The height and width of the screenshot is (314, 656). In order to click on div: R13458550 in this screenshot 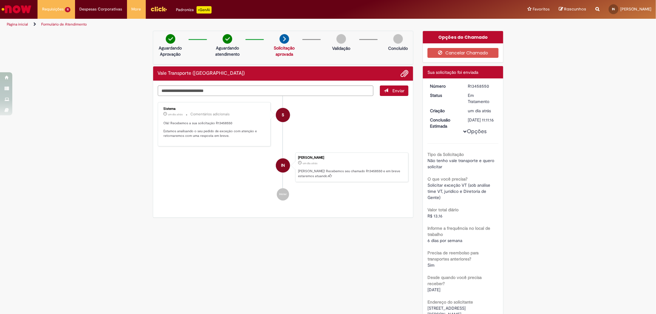, I will do `click(482, 86)`.